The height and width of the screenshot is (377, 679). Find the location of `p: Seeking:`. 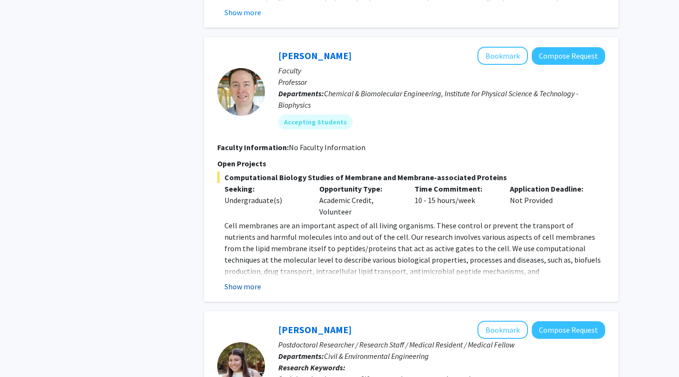

p: Seeking: is located at coordinates (265, 189).